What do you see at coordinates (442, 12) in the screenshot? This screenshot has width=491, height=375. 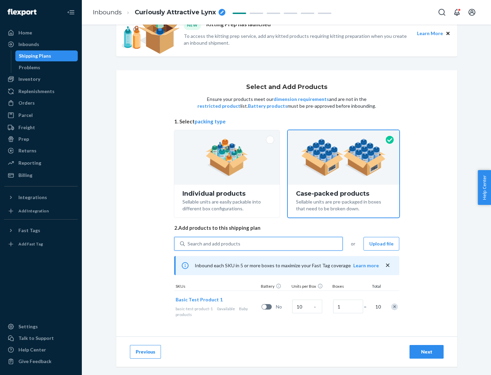 I see `button: Open Search Box` at bounding box center [442, 12].